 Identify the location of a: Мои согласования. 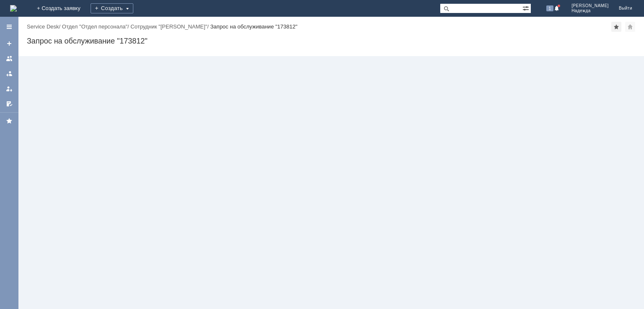
(9, 104).